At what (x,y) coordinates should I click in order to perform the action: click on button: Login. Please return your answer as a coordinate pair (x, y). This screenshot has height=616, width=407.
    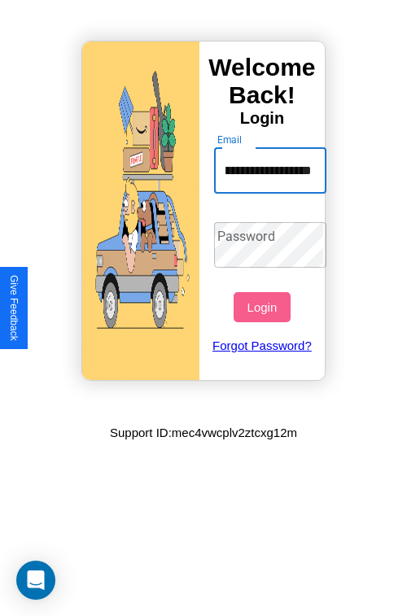
    Looking at the image, I should click on (261, 307).